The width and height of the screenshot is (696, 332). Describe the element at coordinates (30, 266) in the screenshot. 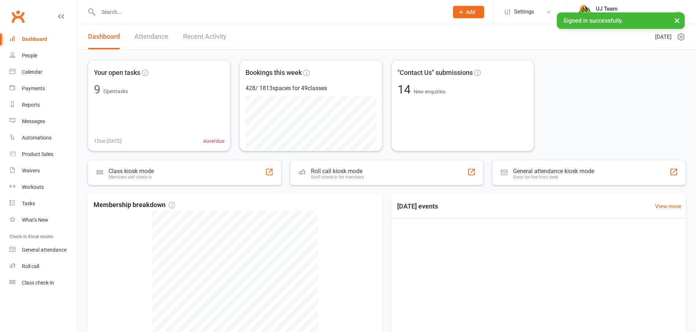

I see `div: Roll call` at that location.